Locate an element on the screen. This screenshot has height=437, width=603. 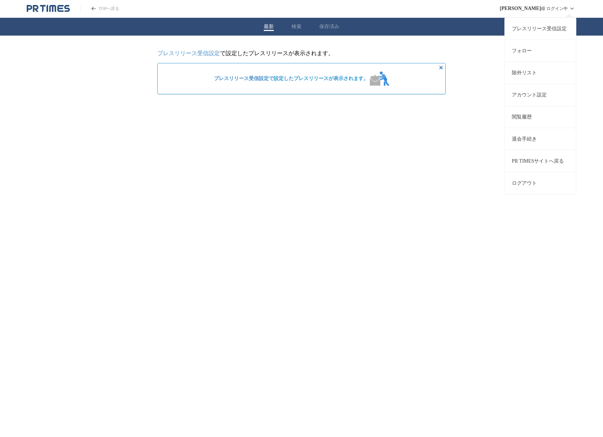
button: 保存済み is located at coordinates (329, 27).